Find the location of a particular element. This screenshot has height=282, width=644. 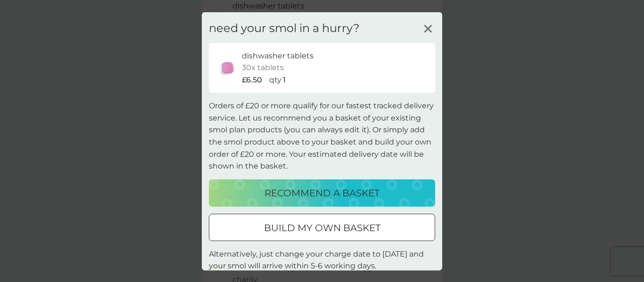

p: qty is located at coordinates (275, 79).